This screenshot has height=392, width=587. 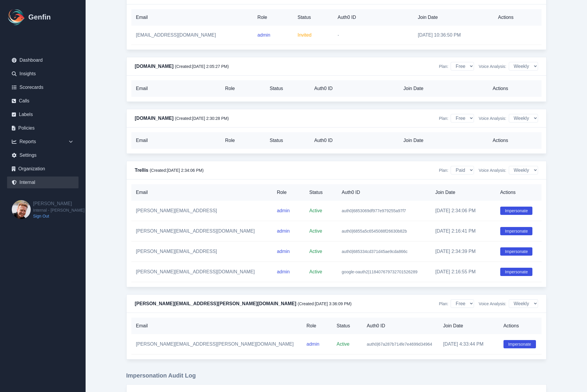 I want to click on a: Scorecards, so click(x=43, y=87).